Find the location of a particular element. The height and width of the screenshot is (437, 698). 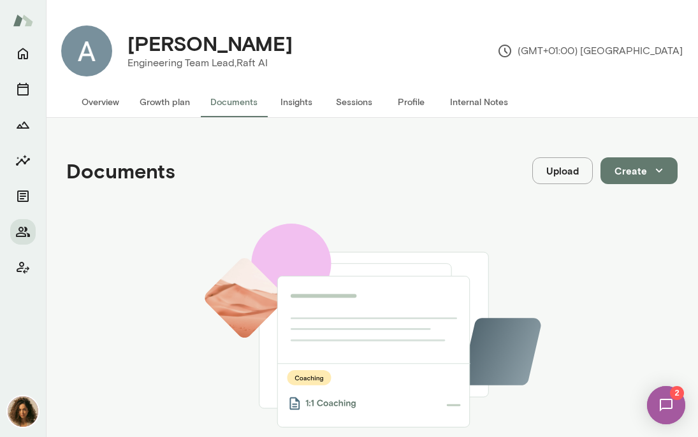

button: Members is located at coordinates (23, 232).